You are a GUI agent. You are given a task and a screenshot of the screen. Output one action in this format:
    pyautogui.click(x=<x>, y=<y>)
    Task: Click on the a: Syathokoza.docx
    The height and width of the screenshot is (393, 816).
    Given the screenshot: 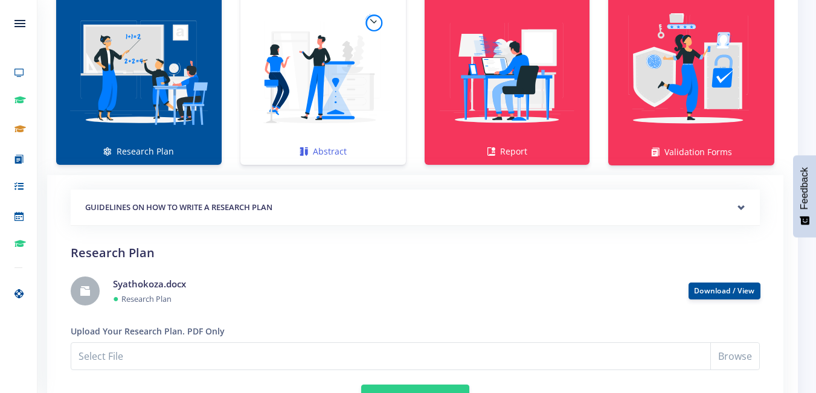 What is the action you would take?
    pyautogui.click(x=149, y=284)
    